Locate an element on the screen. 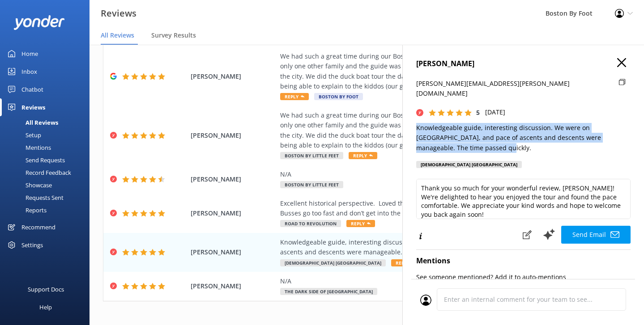 The image size is (644, 325). div: Send Requests is located at coordinates (35, 160).